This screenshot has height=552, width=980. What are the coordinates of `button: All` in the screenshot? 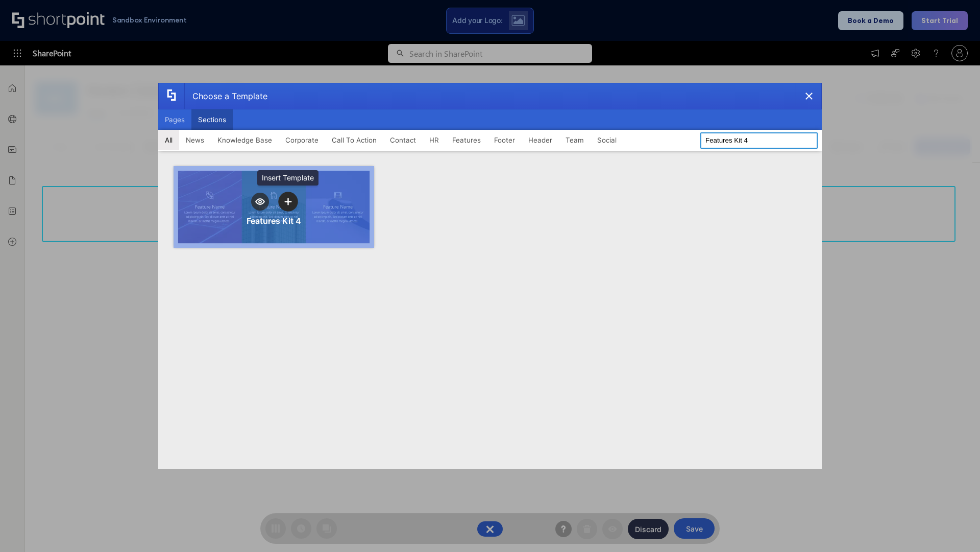 It's located at (169, 140).